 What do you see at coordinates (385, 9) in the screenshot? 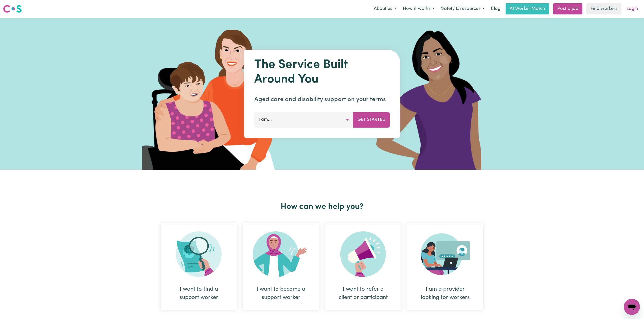
I see `button: About us` at bounding box center [385, 9].